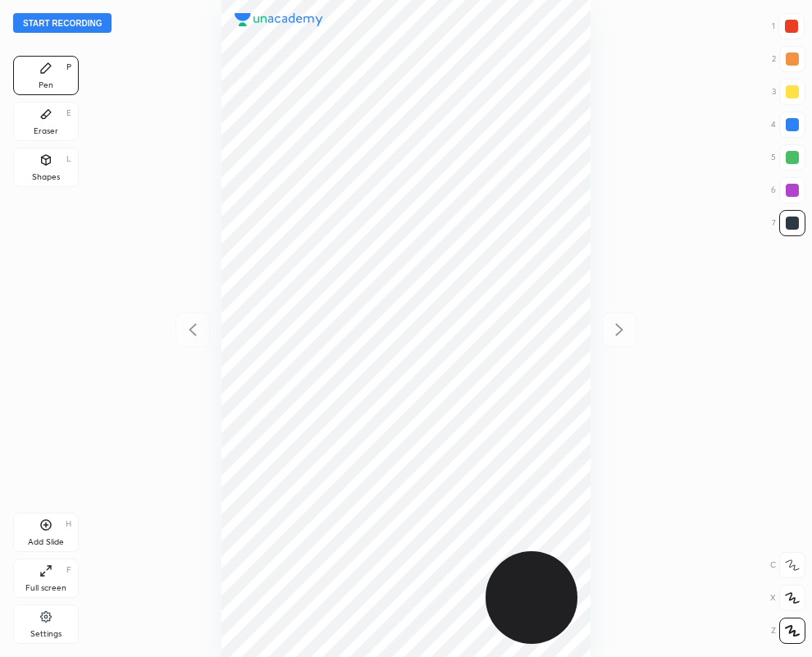 This screenshot has width=812, height=657. Describe the element at coordinates (789, 125) in the screenshot. I see `div: 4` at that location.